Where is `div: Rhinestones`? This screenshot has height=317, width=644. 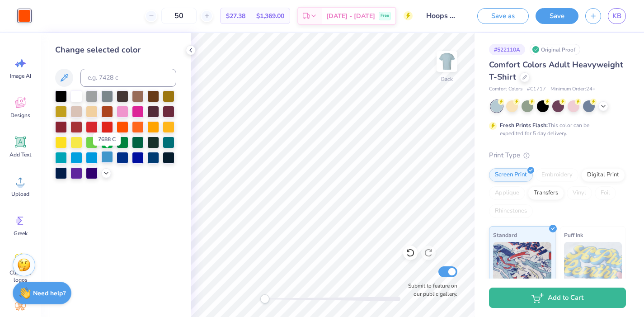 div: Rhinestones is located at coordinates (511, 211).